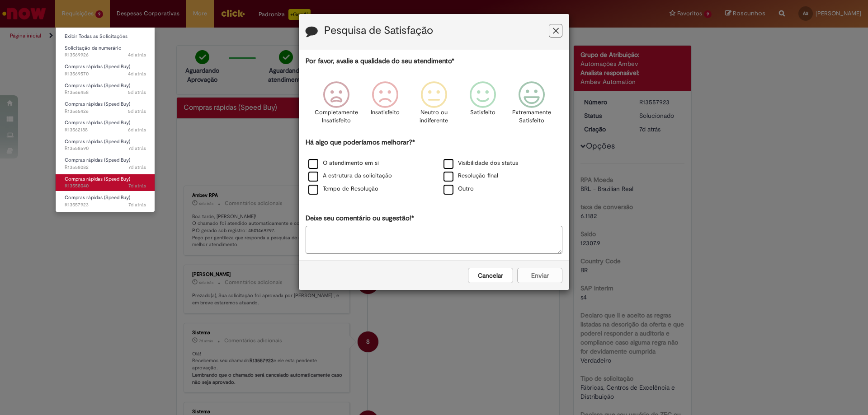 The width and height of the screenshot is (868, 415). Describe the element at coordinates (385, 112) in the screenshot. I see `p: Insatisfeito` at that location.